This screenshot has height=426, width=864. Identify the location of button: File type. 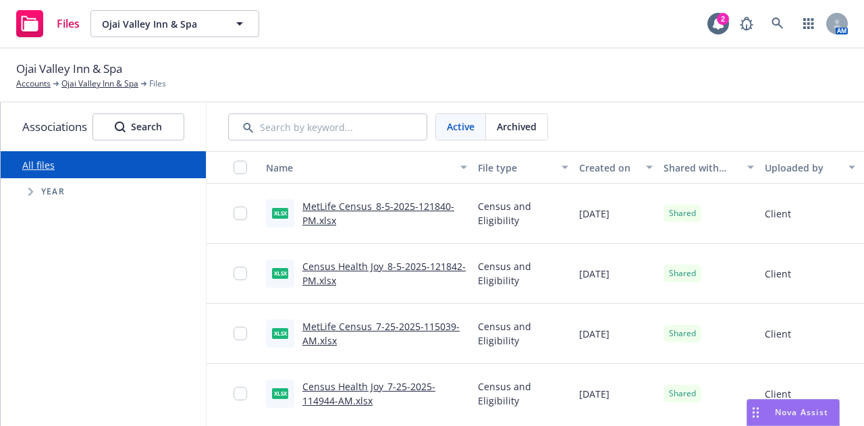
(523, 167).